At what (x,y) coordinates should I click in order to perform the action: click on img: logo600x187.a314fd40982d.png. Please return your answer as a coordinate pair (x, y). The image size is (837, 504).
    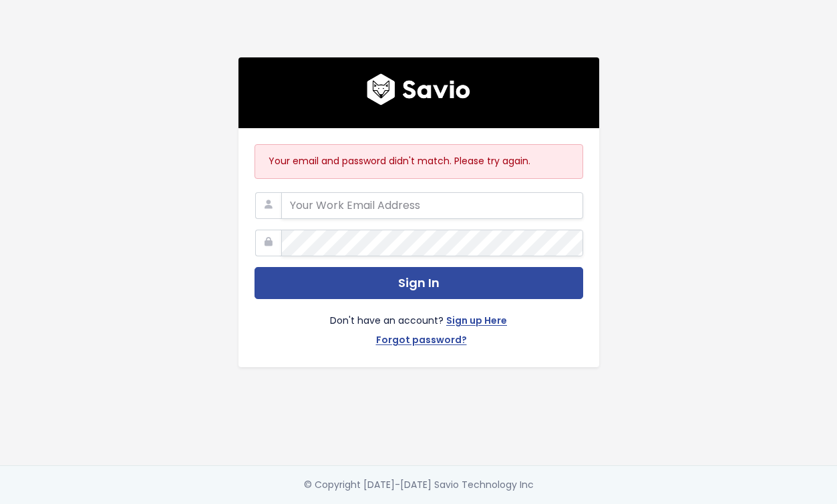
    Looking at the image, I should click on (418, 90).